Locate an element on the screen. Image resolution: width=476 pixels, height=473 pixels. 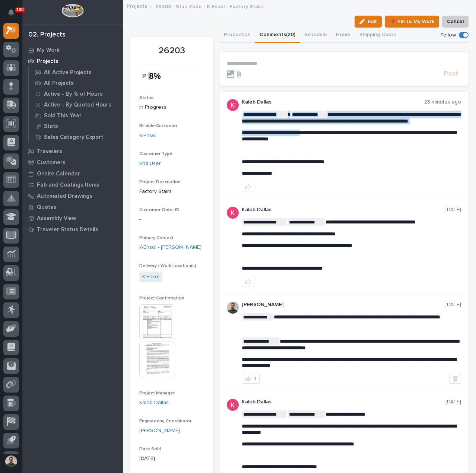
p: 26203 - Stair Zone - K-Ensol - Factory Stairs is located at coordinates (209, 6).